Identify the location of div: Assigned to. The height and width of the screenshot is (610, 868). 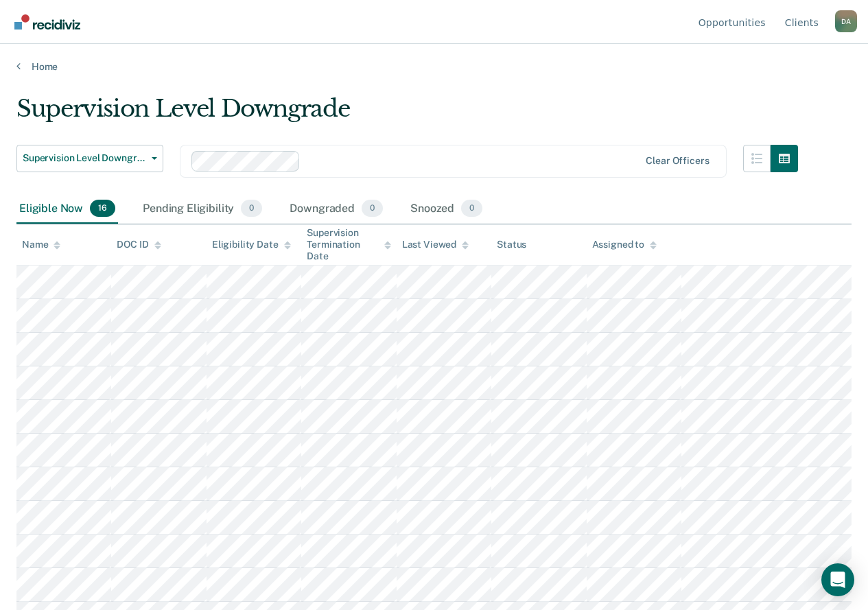
(624, 245).